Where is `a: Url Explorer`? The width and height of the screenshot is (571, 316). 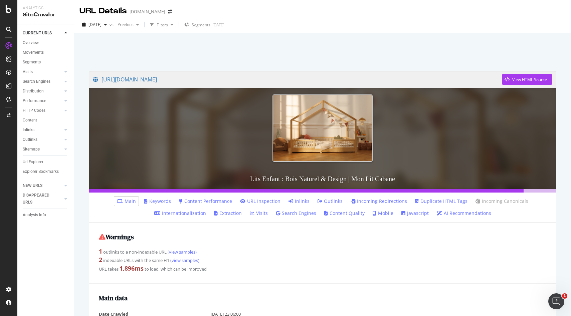 a: Url Explorer is located at coordinates (46, 162).